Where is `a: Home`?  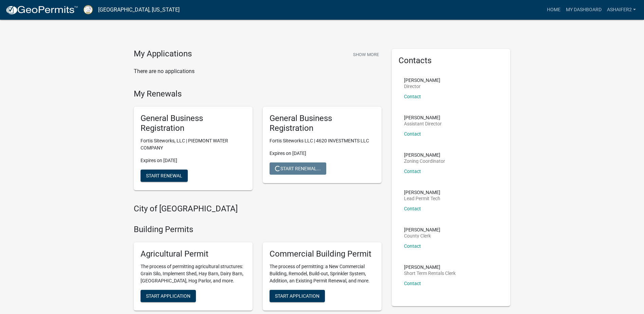 a: Home is located at coordinates (554, 10).